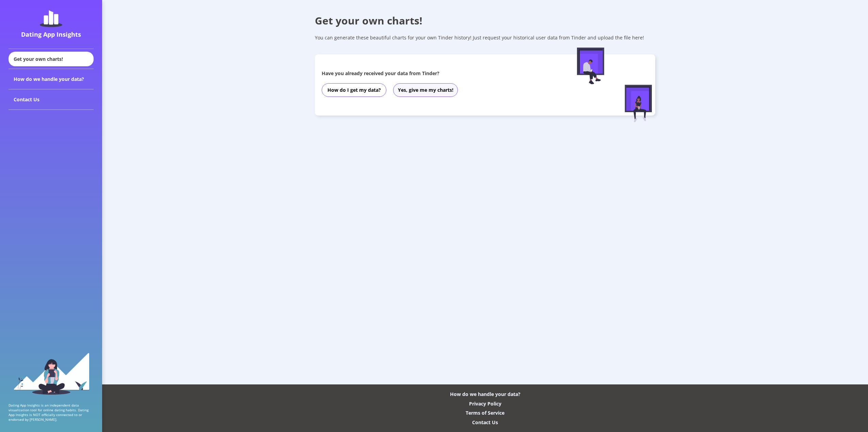 This screenshot has height=432, width=868. Describe the element at coordinates (425, 90) in the screenshot. I see `button: Yes, give me my charts!` at that location.